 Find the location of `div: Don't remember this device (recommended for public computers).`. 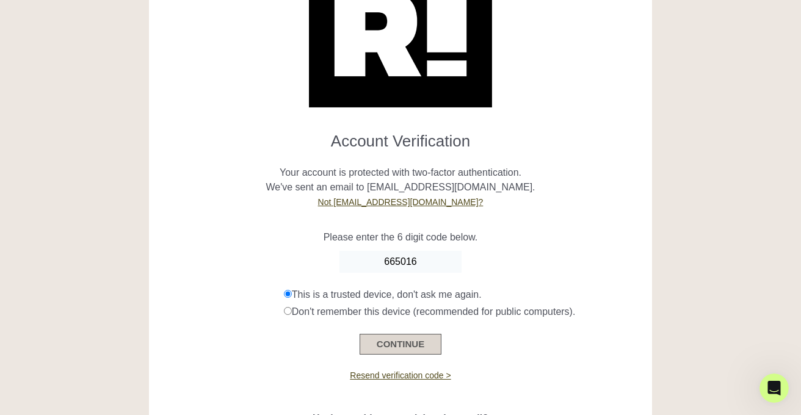

div: Don't remember this device (recommended for public computers). is located at coordinates (463, 312).